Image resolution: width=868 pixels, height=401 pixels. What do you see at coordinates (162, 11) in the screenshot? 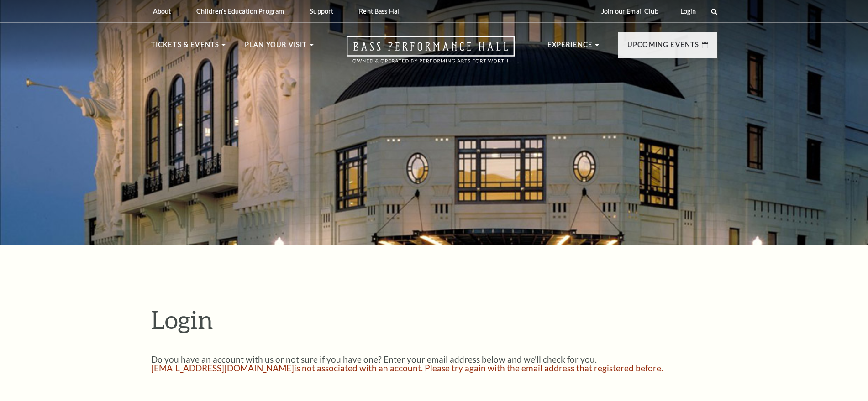
I see `p: About` at bounding box center [162, 11].